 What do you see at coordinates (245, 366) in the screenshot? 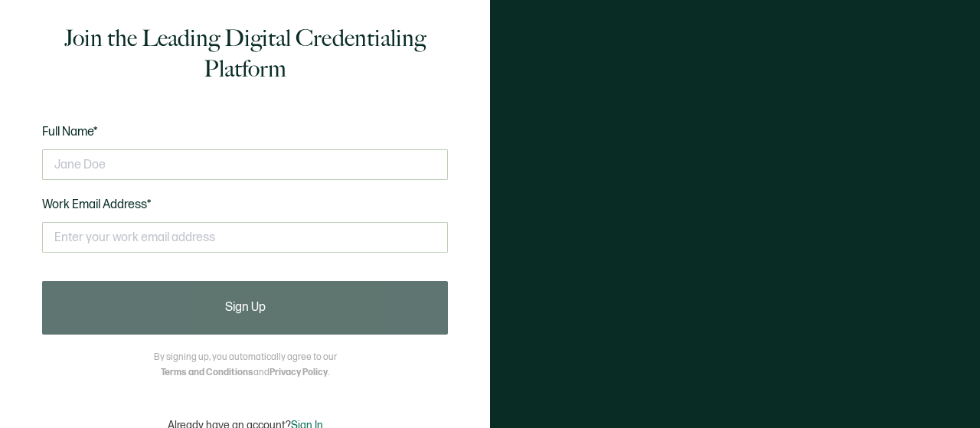
I see `p: By signing up, you automatically agree to our and .` at bounding box center [245, 366].